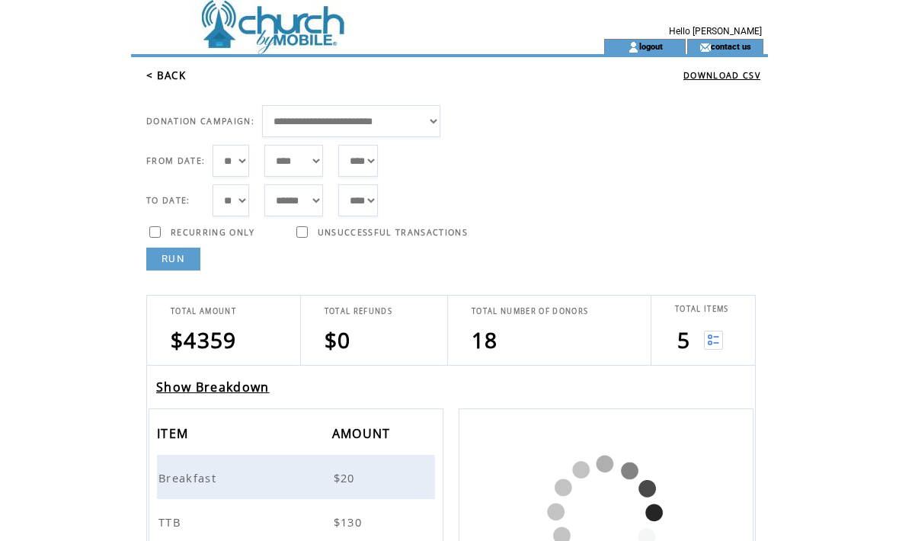 This screenshot has height=541, width=899. Describe the element at coordinates (484, 340) in the screenshot. I see `span: 18` at that location.